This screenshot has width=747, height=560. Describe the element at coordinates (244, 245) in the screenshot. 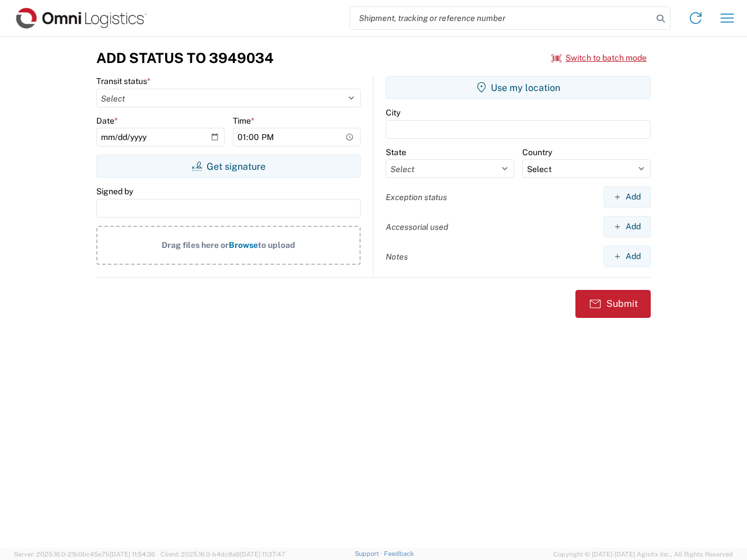

I see `span: Browse` at that location.